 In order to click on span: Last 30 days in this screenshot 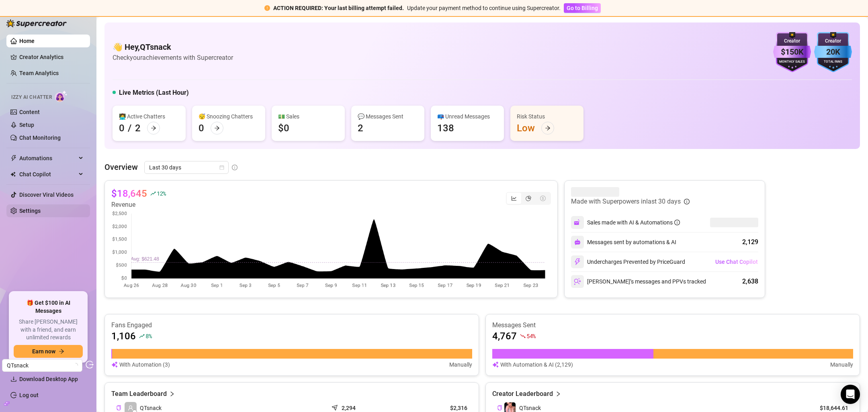, I will do `click(186, 167)`.